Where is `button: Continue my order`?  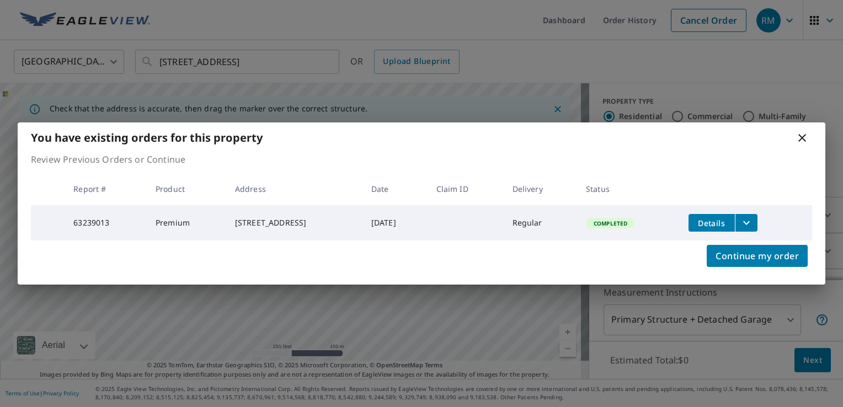
button: Continue my order is located at coordinates (757, 256).